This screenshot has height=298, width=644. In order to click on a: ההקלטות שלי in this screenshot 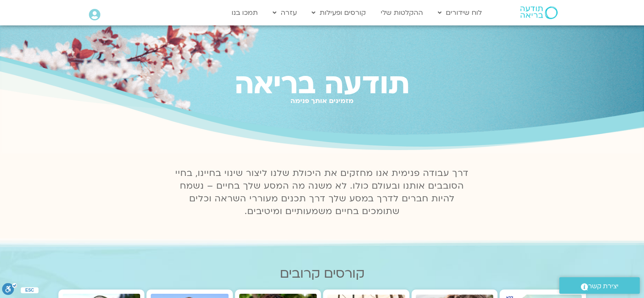, I will do `click(402, 13)`.